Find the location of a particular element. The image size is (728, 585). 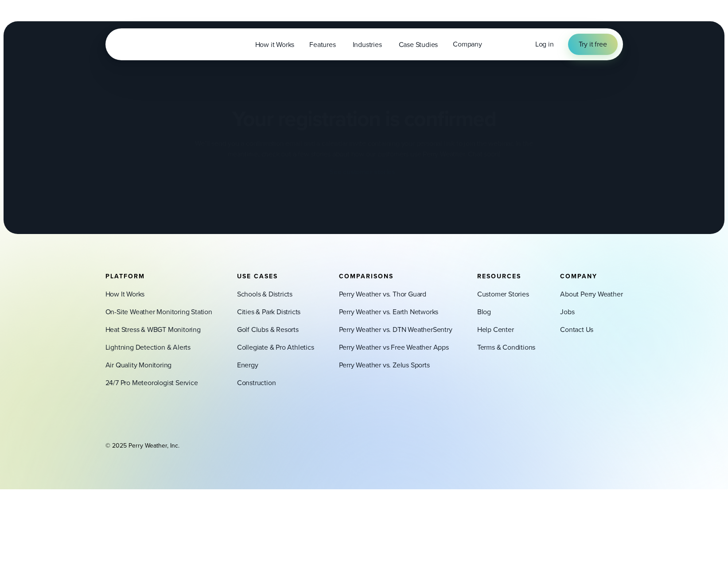

a: How it Works is located at coordinates (275, 45).